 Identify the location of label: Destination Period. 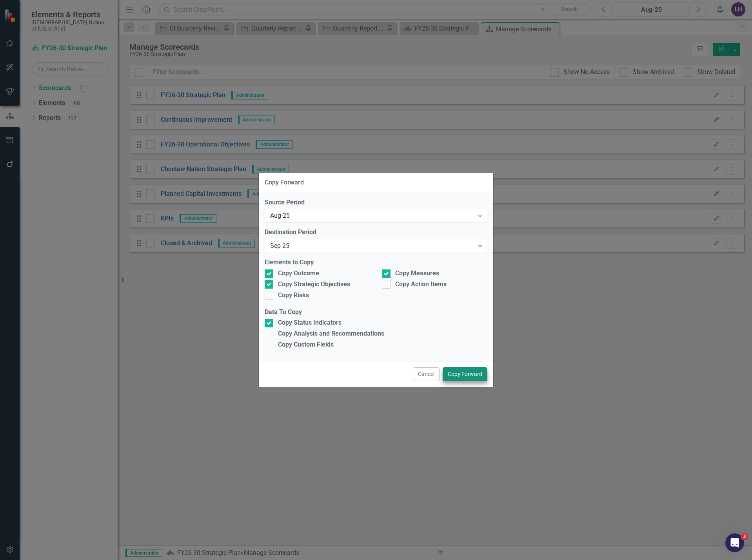
(376, 232).